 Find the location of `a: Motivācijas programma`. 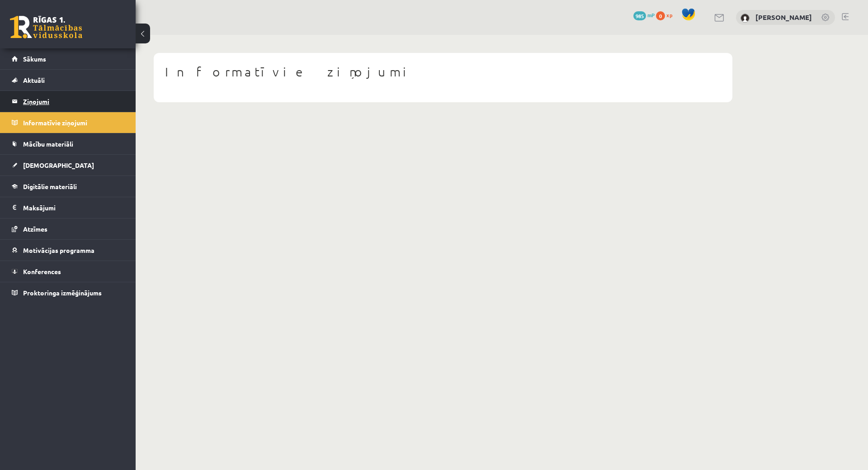

a: Motivācijas programma is located at coordinates (68, 250).